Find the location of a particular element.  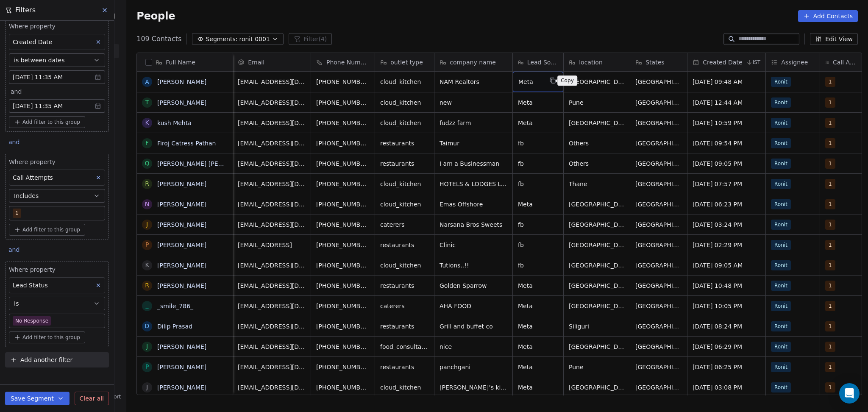

div: Lead Source is located at coordinates (538, 62).